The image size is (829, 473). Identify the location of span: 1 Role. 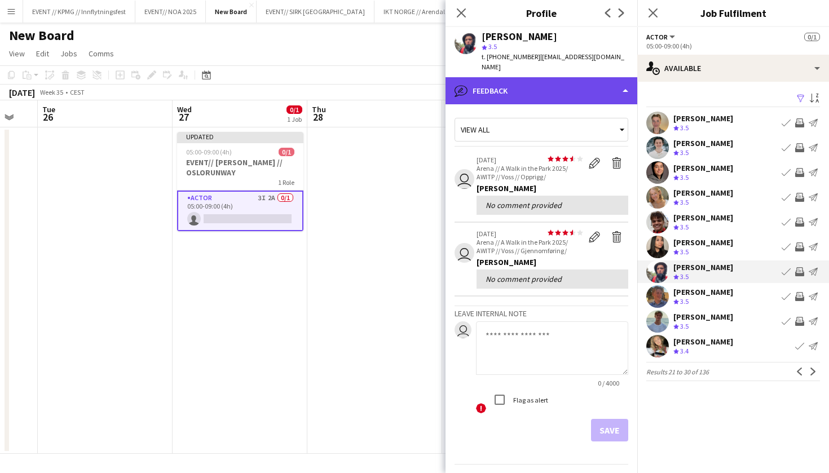
(286, 182).